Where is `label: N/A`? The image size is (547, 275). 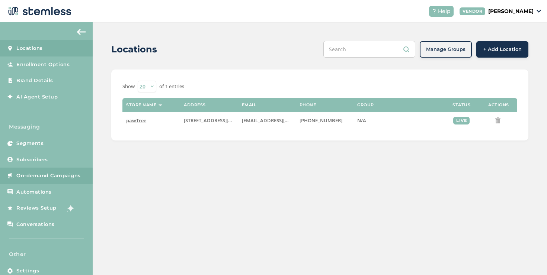
label: N/A is located at coordinates (398, 120).